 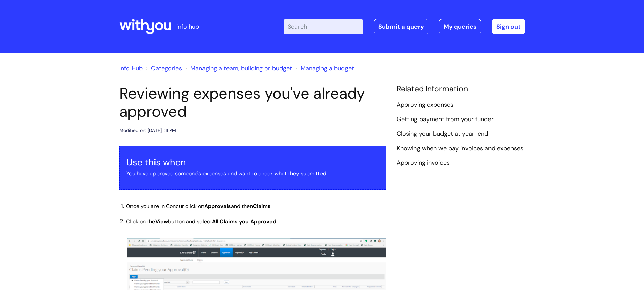 What do you see at coordinates (262, 206) in the screenshot?
I see `strong: Claims` at bounding box center [262, 206].